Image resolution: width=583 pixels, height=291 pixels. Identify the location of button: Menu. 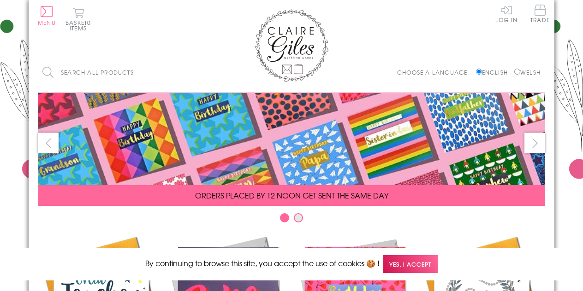
(47, 16).